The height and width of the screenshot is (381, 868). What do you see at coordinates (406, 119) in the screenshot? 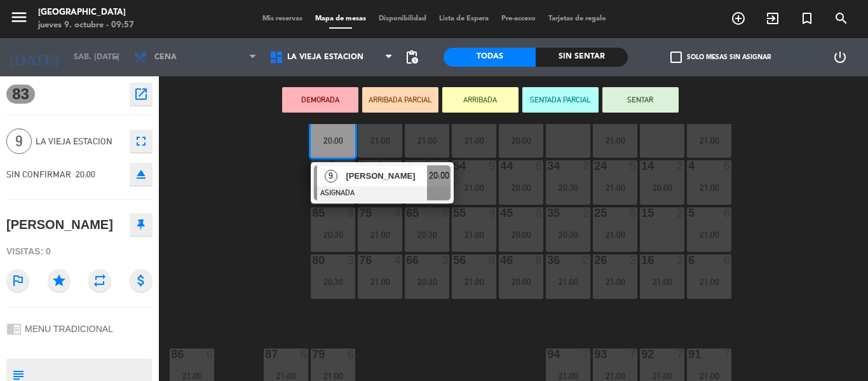
I see `div: 63` at bounding box center [406, 119].